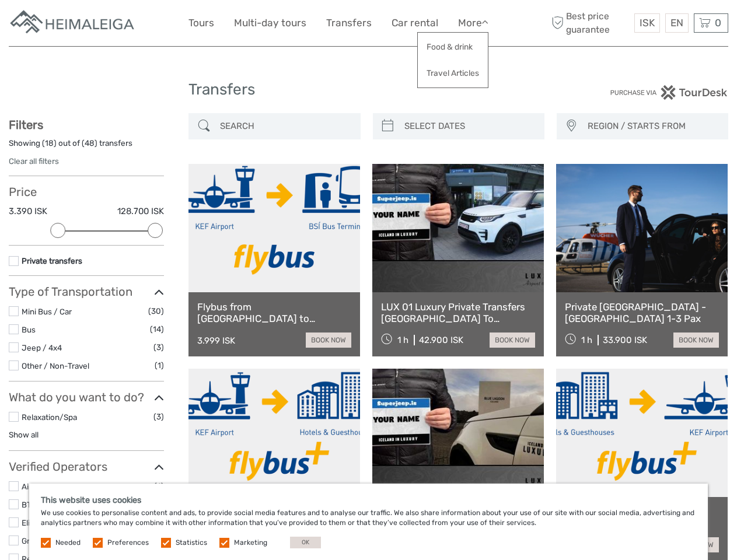 This screenshot has width=737, height=560. I want to click on span: REGION / STARTS FROM, so click(652, 126).